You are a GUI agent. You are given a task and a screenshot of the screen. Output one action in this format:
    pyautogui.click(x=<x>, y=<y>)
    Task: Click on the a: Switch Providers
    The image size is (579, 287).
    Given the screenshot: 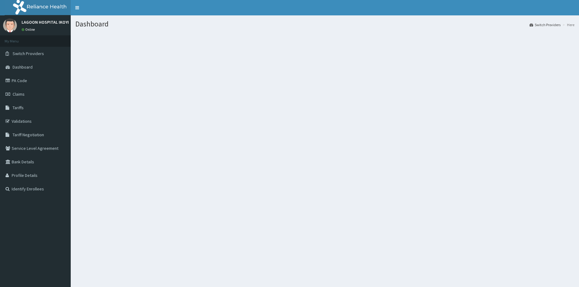 What is the action you would take?
    pyautogui.click(x=545, y=25)
    